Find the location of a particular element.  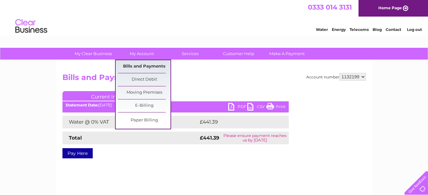

a: Water is located at coordinates (322, 29).